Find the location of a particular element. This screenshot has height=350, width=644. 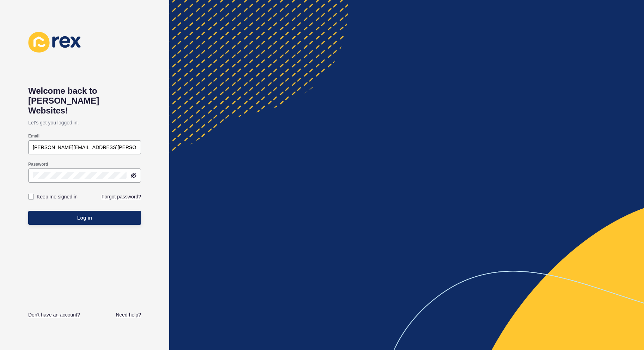

span: Log in is located at coordinates (85, 218).